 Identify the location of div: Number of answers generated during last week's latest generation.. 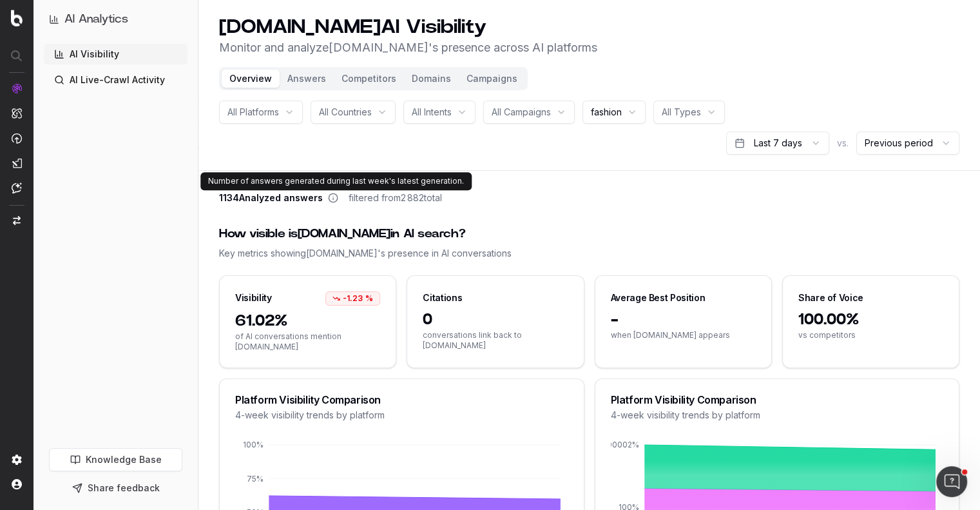
(336, 181).